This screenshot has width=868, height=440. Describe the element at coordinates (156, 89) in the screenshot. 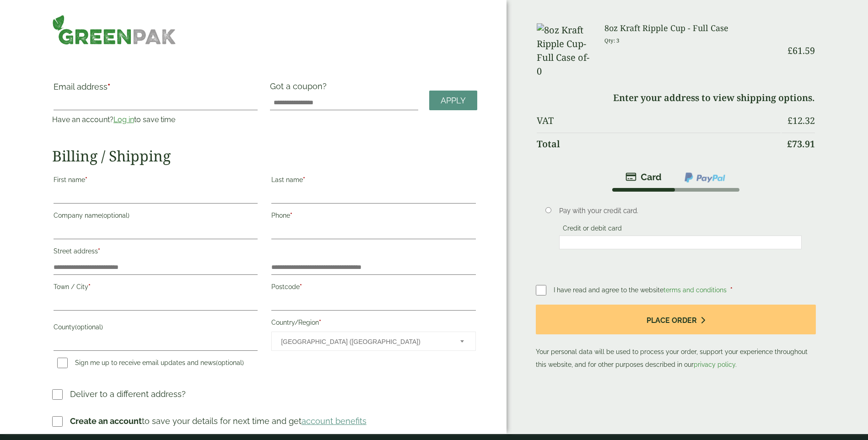

I see `label: Email address` at that location.